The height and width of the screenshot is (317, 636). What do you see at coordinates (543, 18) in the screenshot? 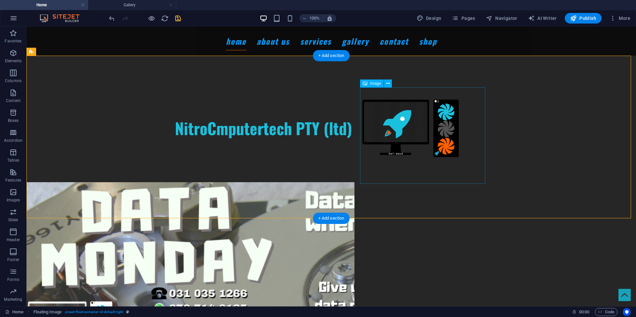
I see `span: AI Writer` at bounding box center [543, 18].